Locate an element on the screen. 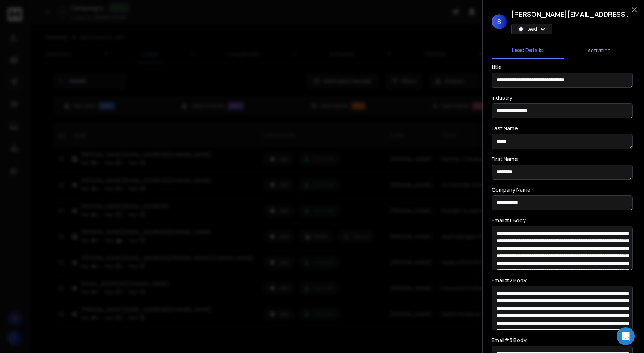 The height and width of the screenshot is (353, 644). div: Open Intercom Messenger is located at coordinates (626, 337).